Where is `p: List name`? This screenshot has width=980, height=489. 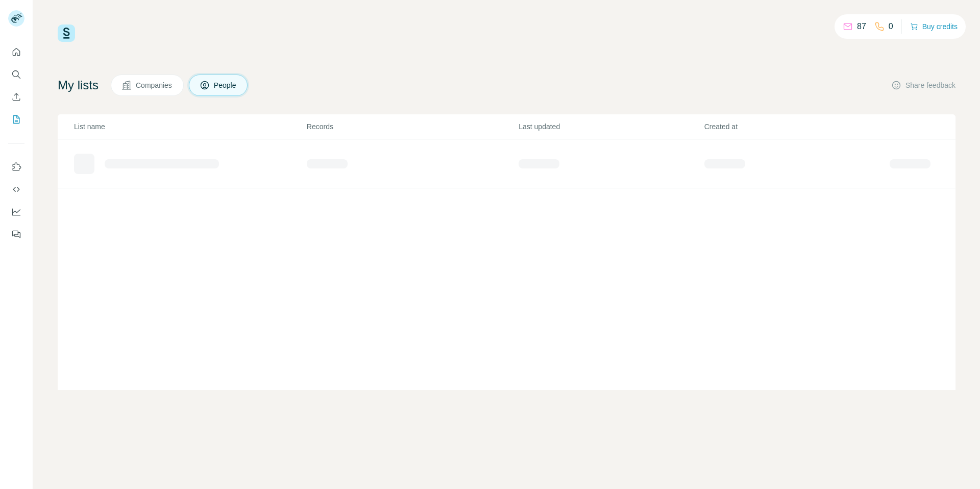
p: List name is located at coordinates (190, 127).